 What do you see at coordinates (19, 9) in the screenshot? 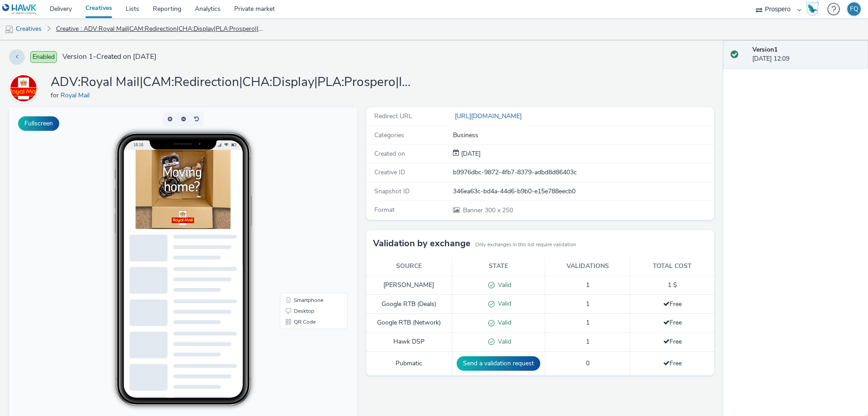
I see `img: undefined Logo` at bounding box center [19, 9].